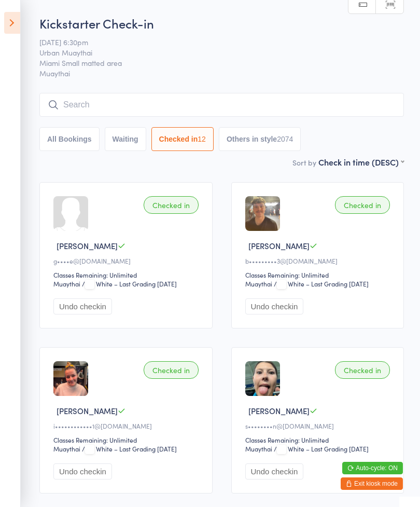  Describe the element at coordinates (214, 52) in the screenshot. I see `span: Urban Muaythai` at that location.